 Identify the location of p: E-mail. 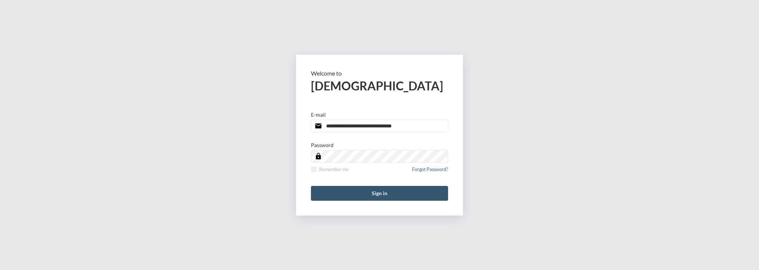
(318, 114).